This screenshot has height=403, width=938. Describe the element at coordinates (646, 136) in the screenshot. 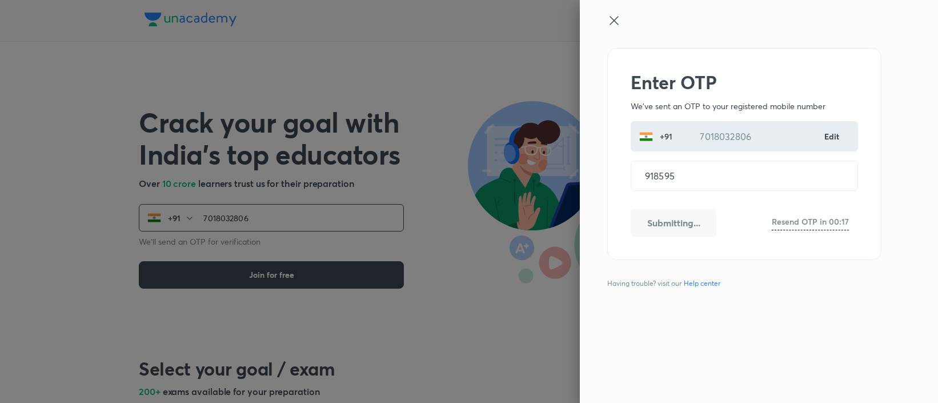

I see `img: India` at that location.